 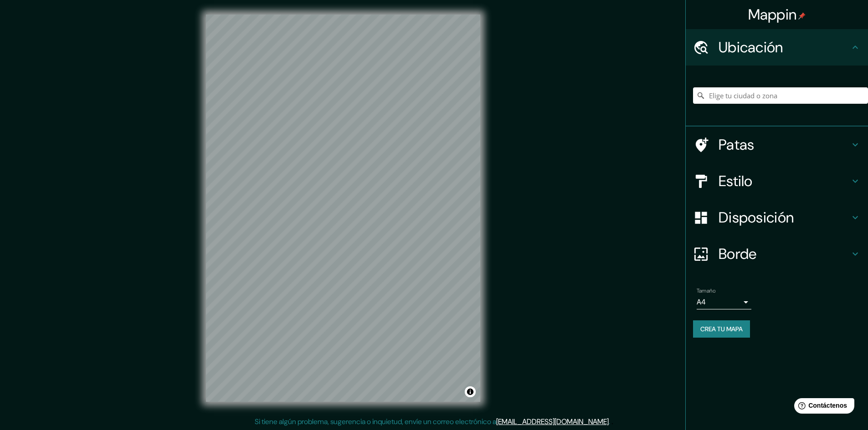 I want to click on button: Activar o desactivar atribución, so click(x=470, y=392).